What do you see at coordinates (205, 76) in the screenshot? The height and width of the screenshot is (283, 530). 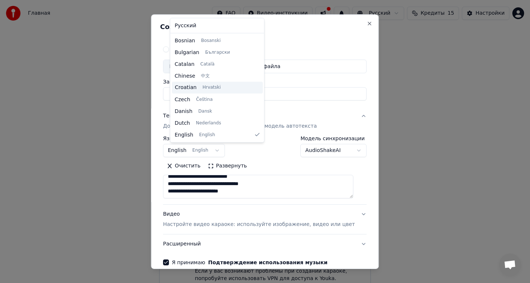 I see `span: 中文` at bounding box center [205, 76].